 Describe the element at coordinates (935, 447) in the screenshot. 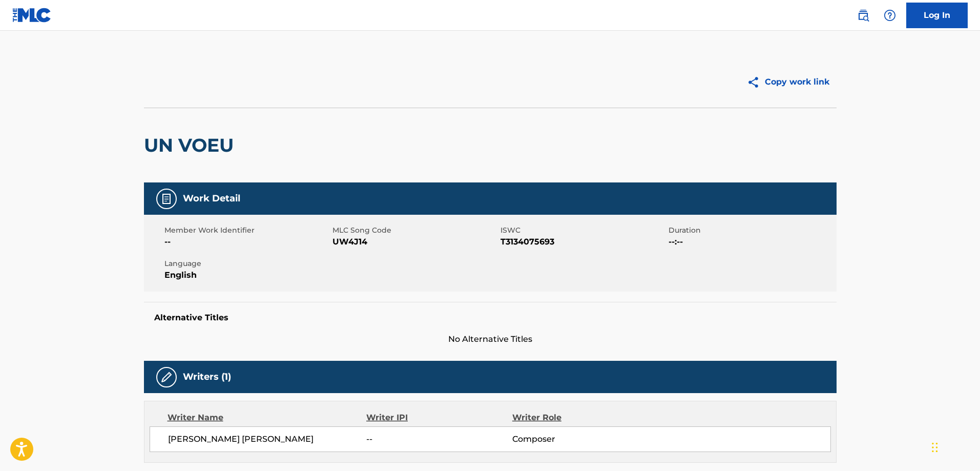

I see `div: Ziehen` at that location.